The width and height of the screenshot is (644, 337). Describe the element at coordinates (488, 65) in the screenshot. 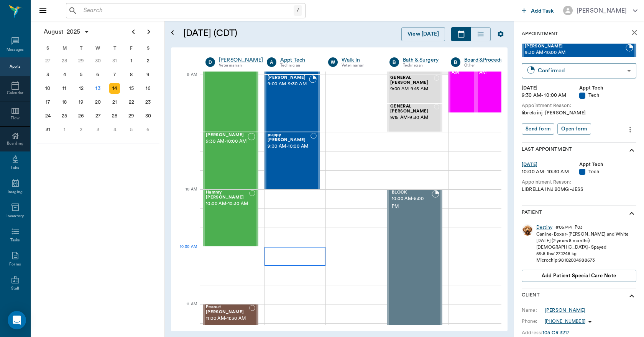

I see `div: Other` at that location.